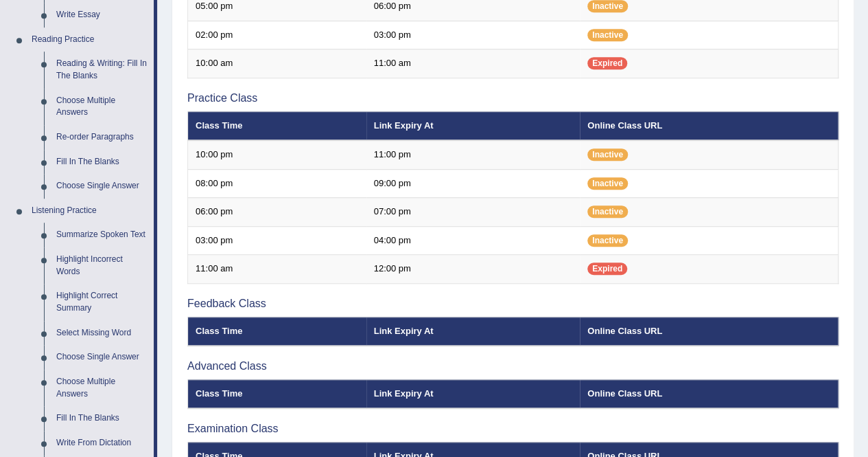 Image resolution: width=868 pixels, height=457 pixels. What do you see at coordinates (277, 212) in the screenshot?
I see `td: 06:00 pm` at bounding box center [277, 212].